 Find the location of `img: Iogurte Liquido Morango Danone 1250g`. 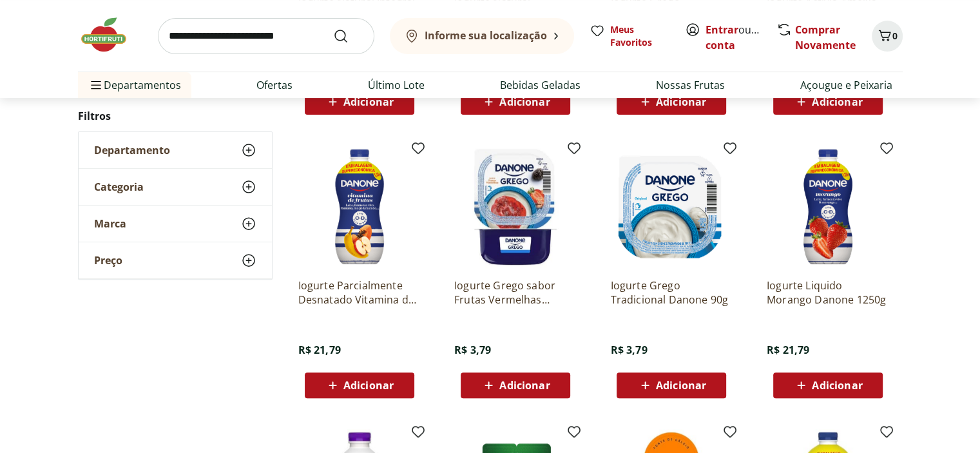

img: Iogurte Liquido Morango Danone 1250g is located at coordinates (828, 207).